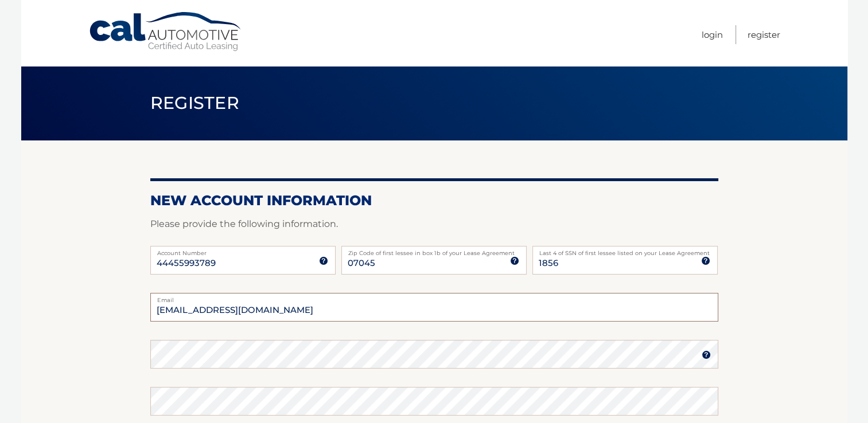  Describe the element at coordinates (243, 251) in the screenshot. I see `label: Account Number` at that location.